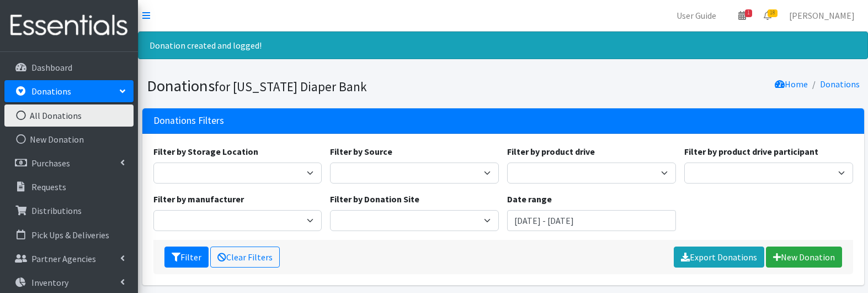  Describe the element at coordinates (696, 15) in the screenshot. I see `a: User Guide` at that location.